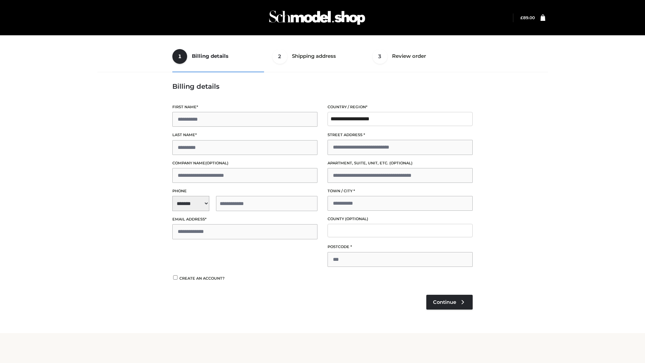 The image size is (645, 363). Describe the element at coordinates (527, 17) in the screenshot. I see `a: £89.00` at that location.